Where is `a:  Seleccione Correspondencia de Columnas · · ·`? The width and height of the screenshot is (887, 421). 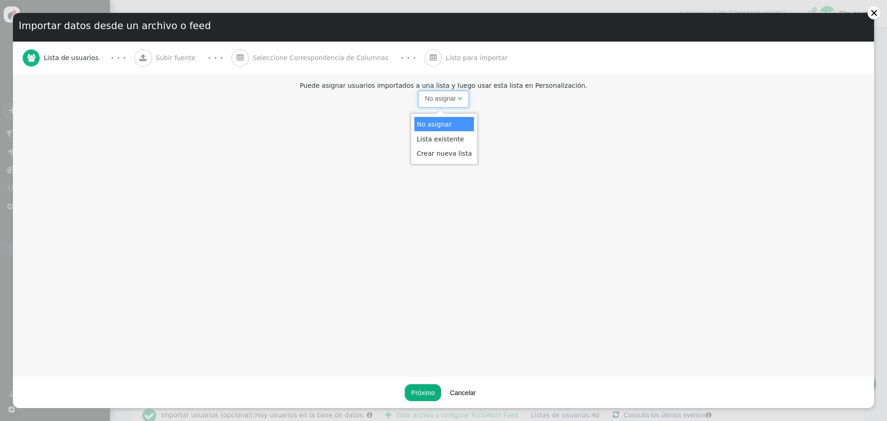
a:  Seleccione Correspondencia de Columnas · · · is located at coordinates (328, 58).